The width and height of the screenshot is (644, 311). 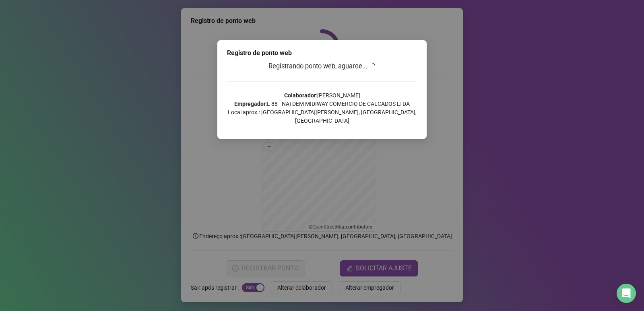 I want to click on div: Registro de ponto web, so click(x=322, y=53).